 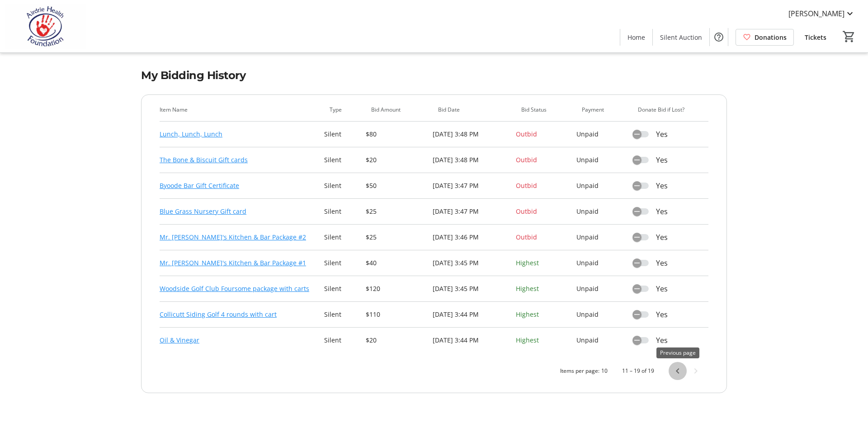 What do you see at coordinates (393, 289) in the screenshot?
I see `div: $120` at bounding box center [393, 289].